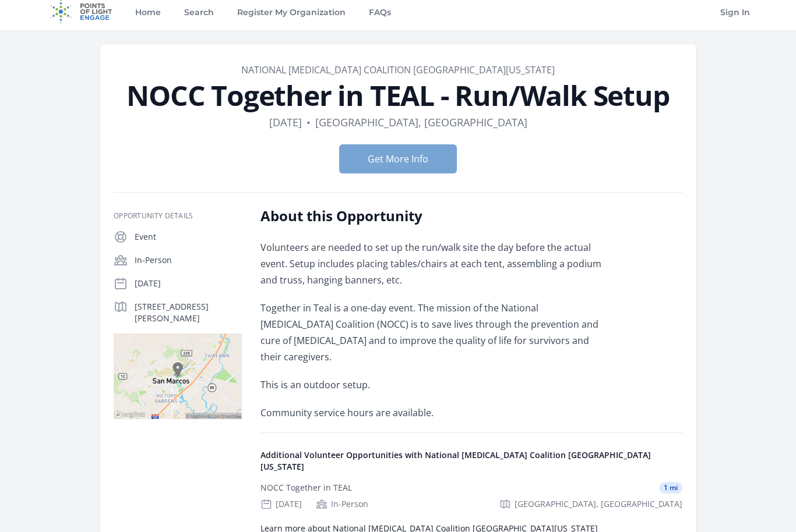 The image size is (796, 532). Describe the element at coordinates (430, 413) in the screenshot. I see `p: Community service hours are available.` at that location.